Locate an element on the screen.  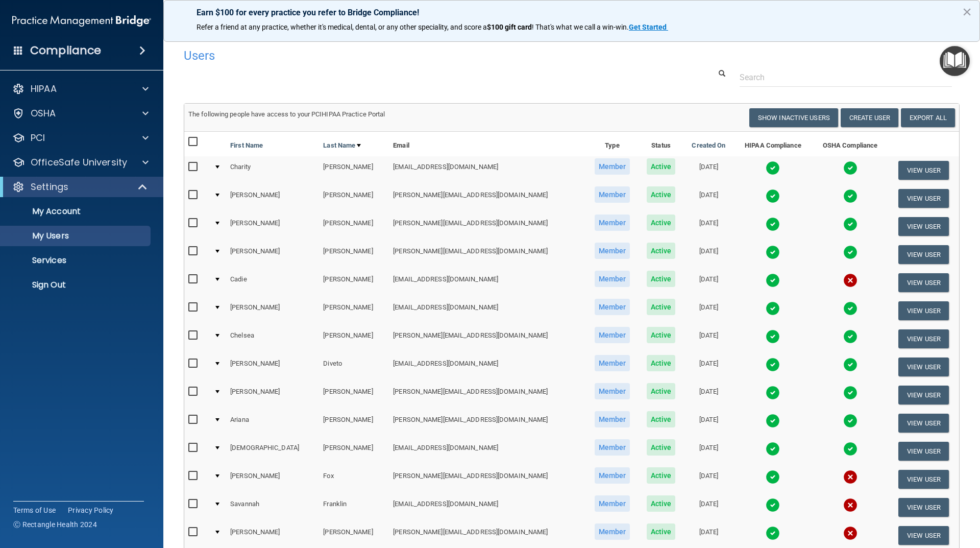
a: First Name is located at coordinates (247, 146).